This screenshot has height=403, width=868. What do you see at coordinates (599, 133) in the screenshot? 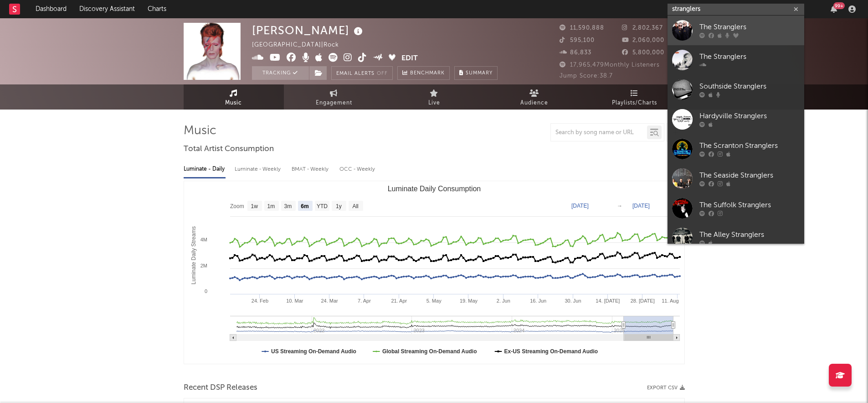
I see `input: Search by song name or URL` at bounding box center [599, 133].